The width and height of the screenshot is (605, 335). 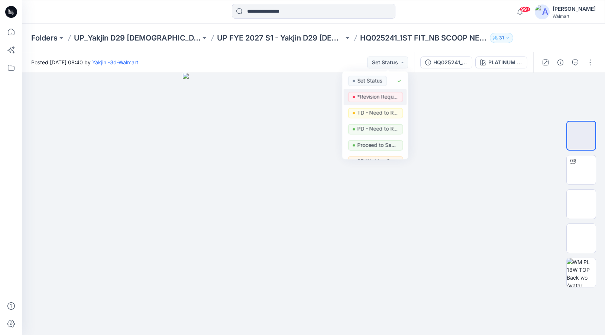 I want to click on img: WM PL 18W TOP Back wo Avatar, so click(x=581, y=272).